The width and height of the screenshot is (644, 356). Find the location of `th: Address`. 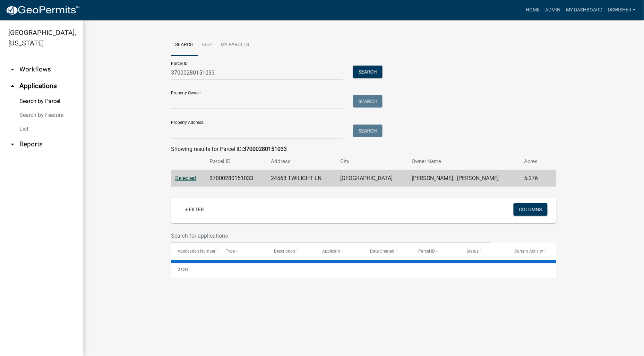

th: Address is located at coordinates (301, 161).